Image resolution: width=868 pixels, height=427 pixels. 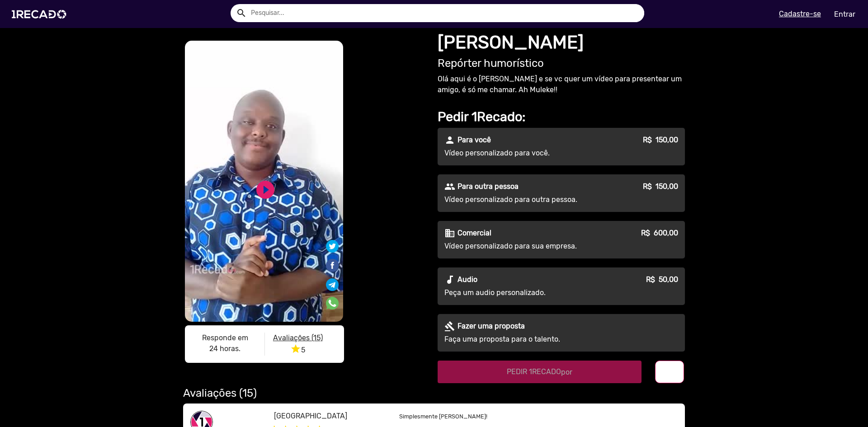 What do you see at coordinates (561, 63) in the screenshot?
I see `h2: Repórter humorístico` at bounding box center [561, 63].